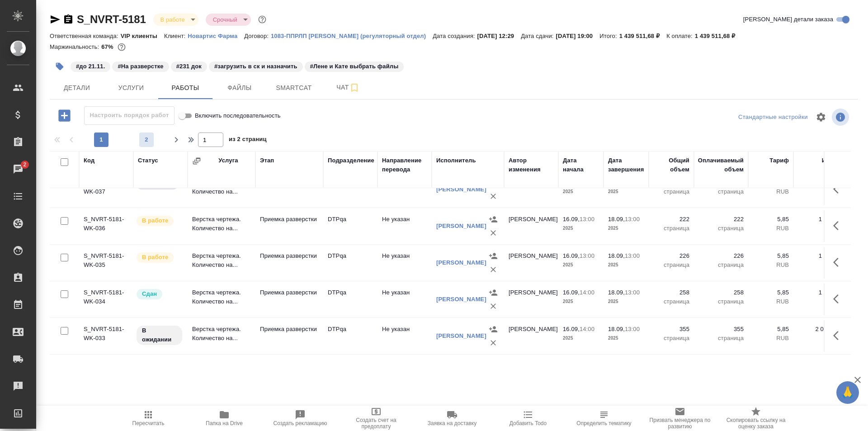 The height and width of the screenshot is (431, 868). Describe the element at coordinates (539, 35) in the screenshot. I see `p: Дата сдачи:` at that location.